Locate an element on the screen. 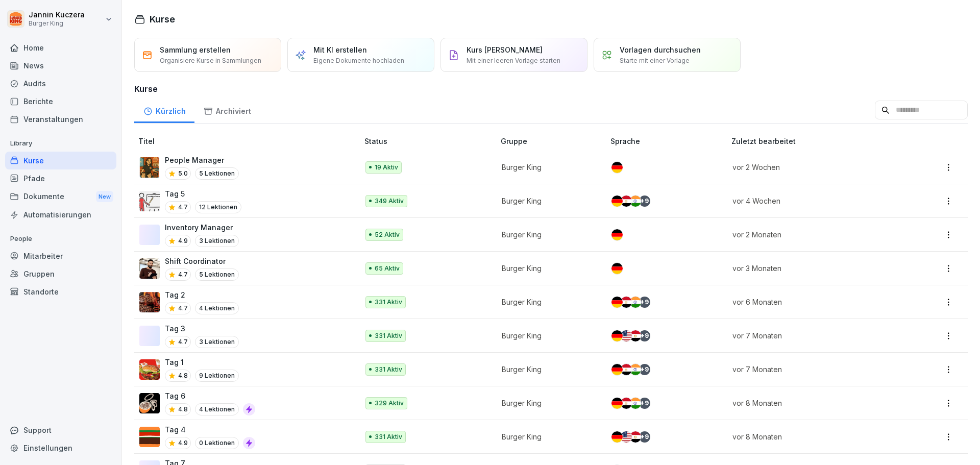 This screenshot has width=980, height=465. div: Pfade is located at coordinates (61, 178).